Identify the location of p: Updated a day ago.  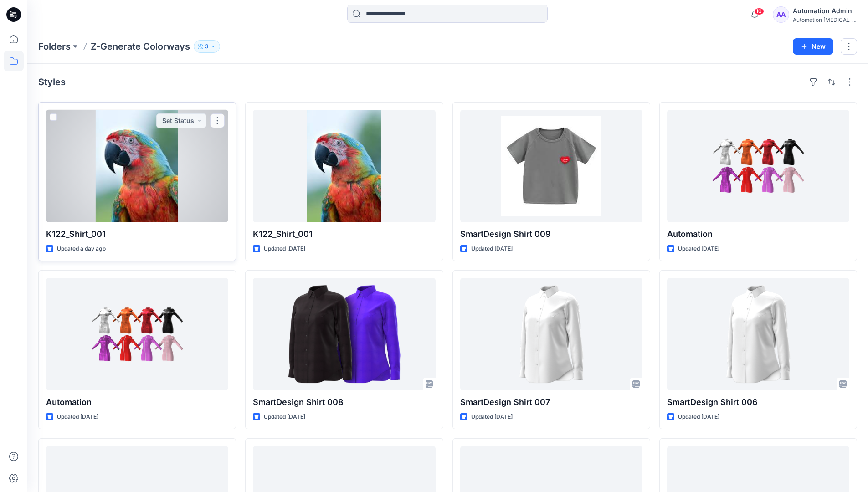
(81, 249).